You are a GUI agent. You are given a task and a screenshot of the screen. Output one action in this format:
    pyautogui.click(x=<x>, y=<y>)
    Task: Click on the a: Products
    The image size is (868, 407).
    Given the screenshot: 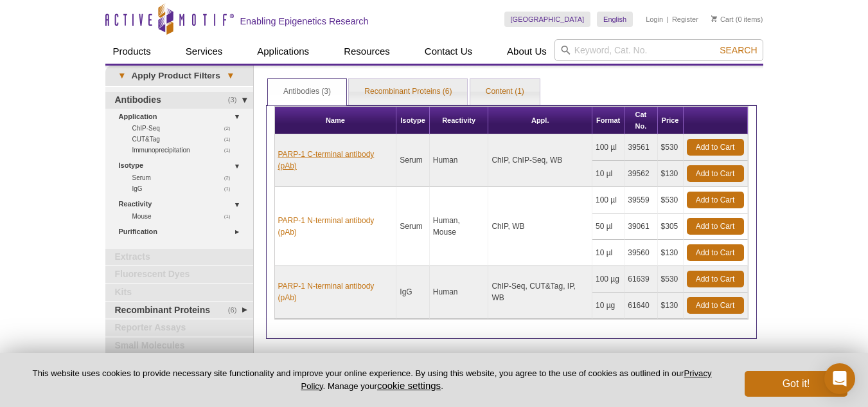 What is the action you would take?
    pyautogui.click(x=131, y=51)
    